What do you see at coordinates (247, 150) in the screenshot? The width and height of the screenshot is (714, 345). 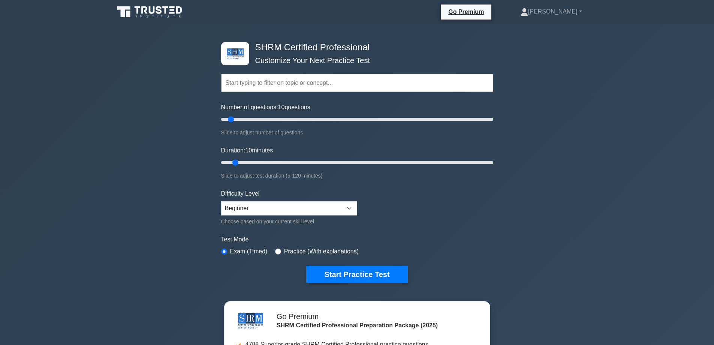 I see `label: Duration: minutes` at bounding box center [247, 150].